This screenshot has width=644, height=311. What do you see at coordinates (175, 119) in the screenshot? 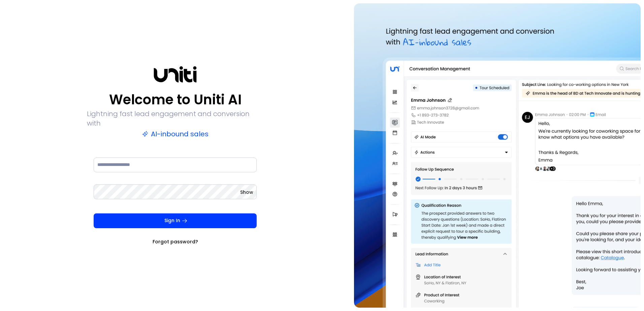
I see `p: Lightning fast lead engagement and conversion with` at bounding box center [175, 119].